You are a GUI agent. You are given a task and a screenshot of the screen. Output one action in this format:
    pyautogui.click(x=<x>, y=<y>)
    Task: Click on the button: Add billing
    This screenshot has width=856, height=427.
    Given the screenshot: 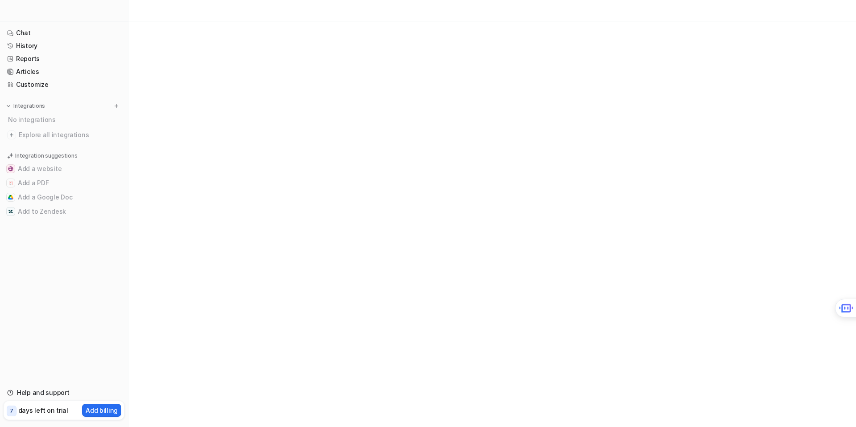 What is the action you would take?
    pyautogui.click(x=102, y=410)
    